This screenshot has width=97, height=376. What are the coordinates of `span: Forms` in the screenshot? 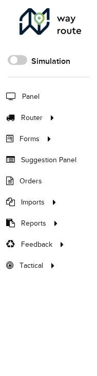 It's located at (29, 139).